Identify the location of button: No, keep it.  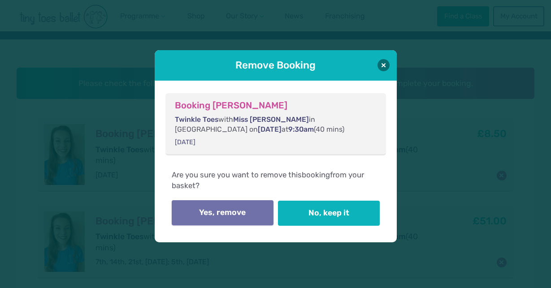
(329, 213).